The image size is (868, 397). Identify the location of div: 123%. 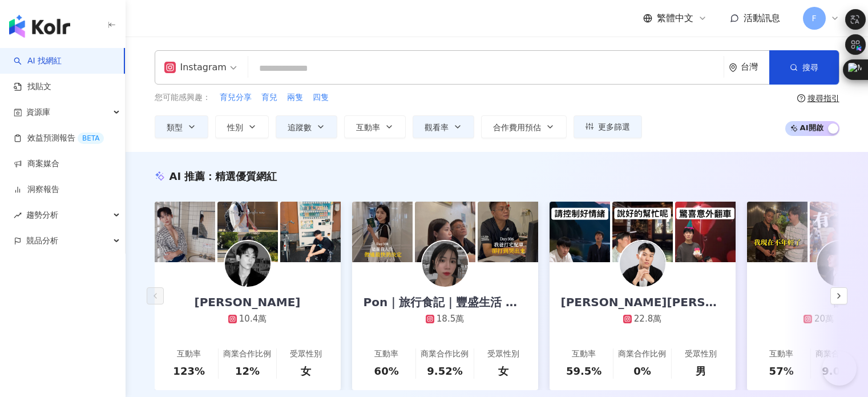
(189, 371).